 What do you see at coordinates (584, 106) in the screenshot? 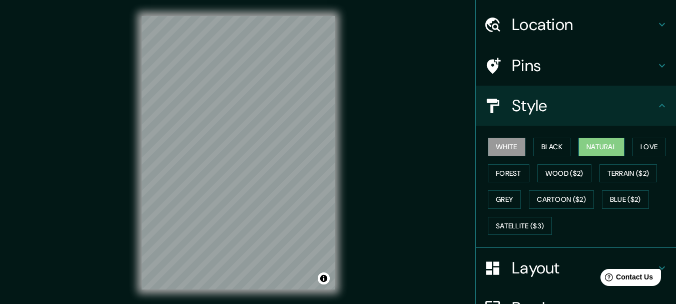
I see `h4: Style` at bounding box center [584, 106].